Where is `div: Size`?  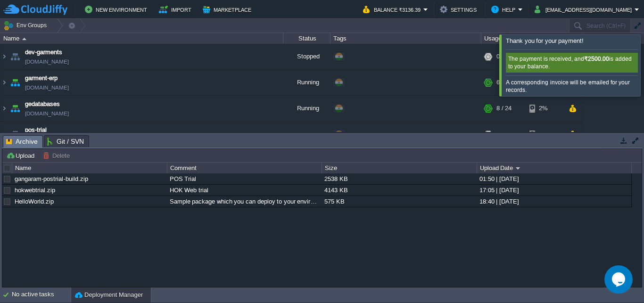 div: Size is located at coordinates (399, 168).